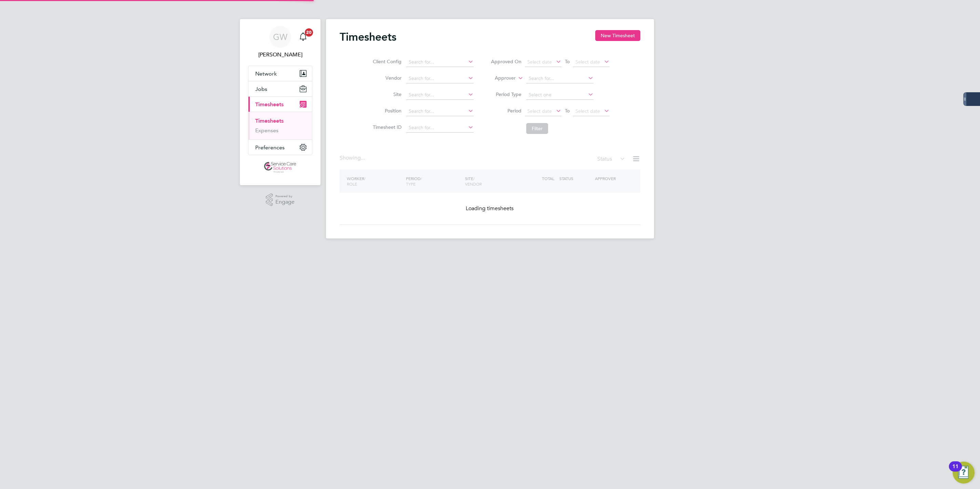  Describe the element at coordinates (280, 147) in the screenshot. I see `button: Preferences` at that location.